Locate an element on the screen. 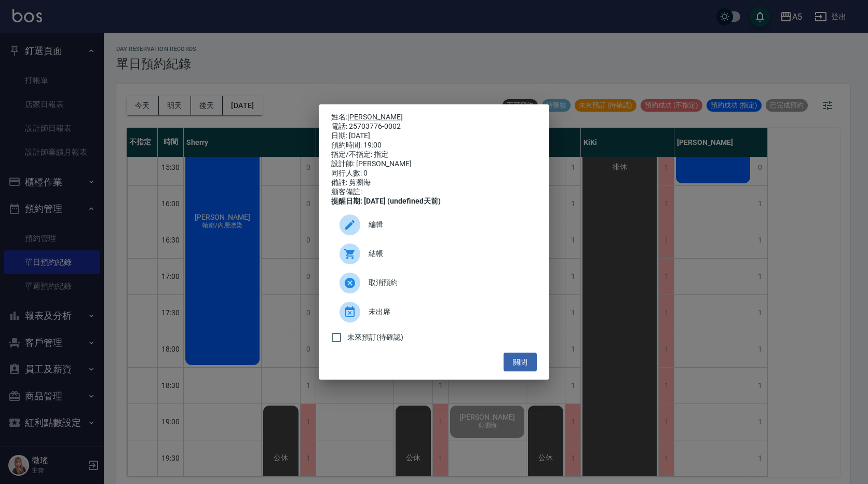 The width and height of the screenshot is (868, 484). span: 未出席 is located at coordinates (449, 311).